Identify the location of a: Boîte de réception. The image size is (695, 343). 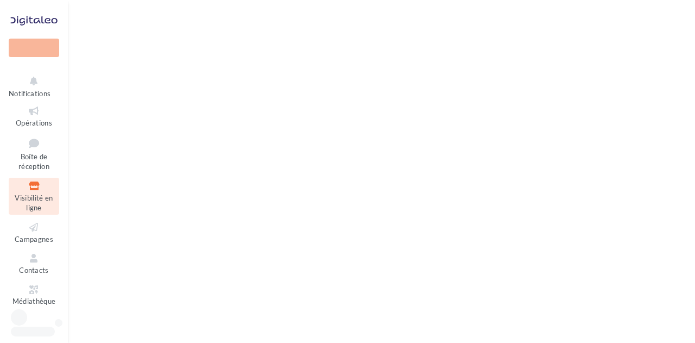
(34, 153).